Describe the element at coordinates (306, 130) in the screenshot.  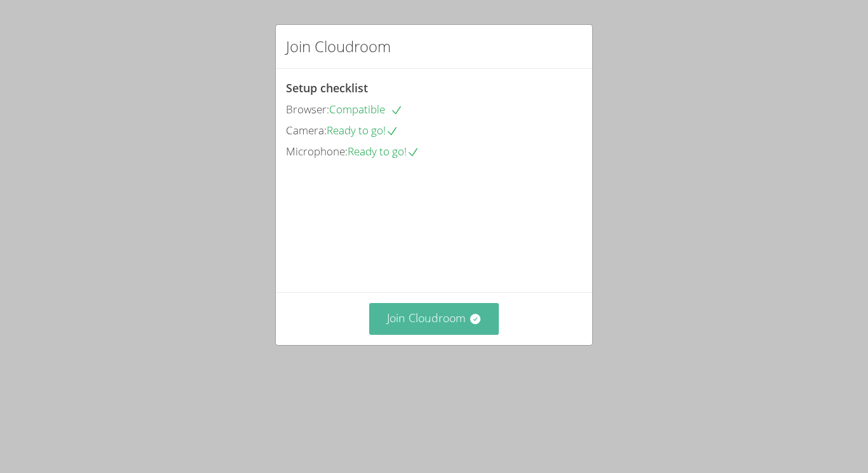
I see `span: Camera:` at that location.